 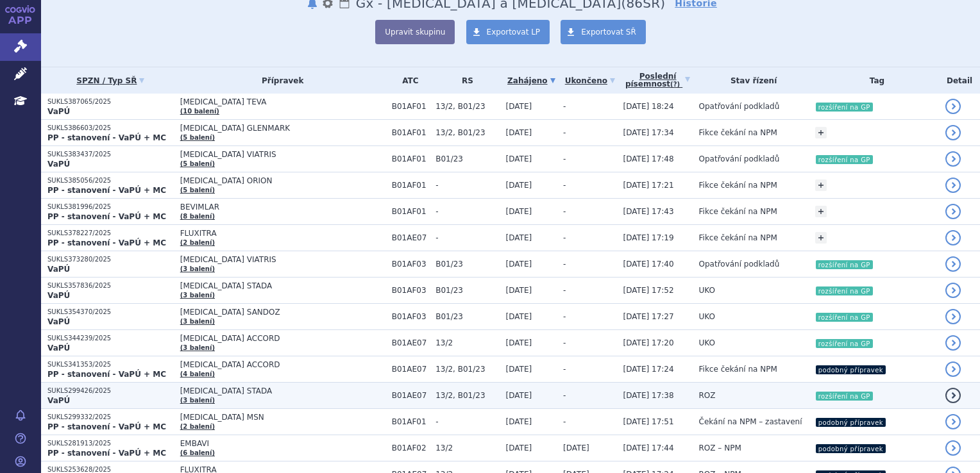 What do you see at coordinates (410, 448) in the screenshot?
I see `span: B01AF02` at bounding box center [410, 448].